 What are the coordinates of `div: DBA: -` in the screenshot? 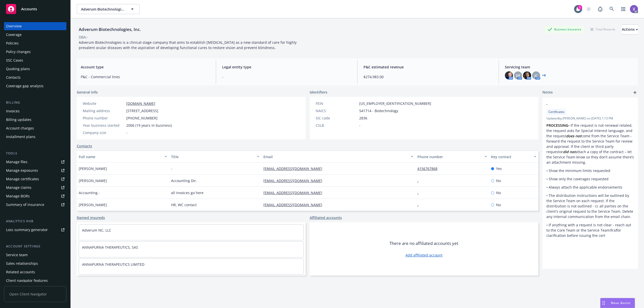 It's located at (83, 37).